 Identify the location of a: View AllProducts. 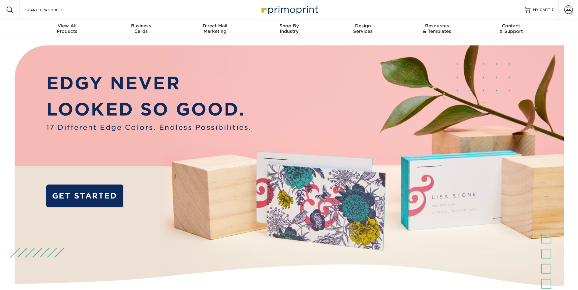
(67, 29).